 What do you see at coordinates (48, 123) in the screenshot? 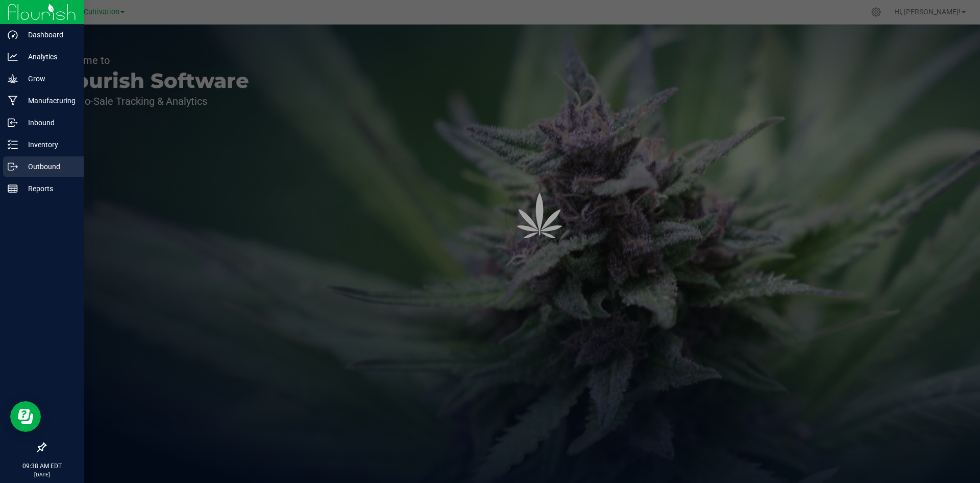
I see `p: Inbound` at bounding box center [48, 123].